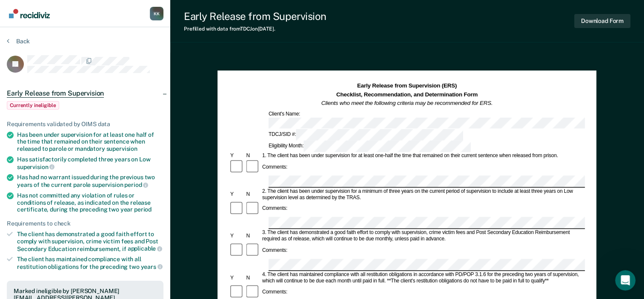 Image resolution: width=644 pixels, height=299 pixels. What do you see at coordinates (369, 146) in the screenshot?
I see `div: Eligibility Month:` at bounding box center [369, 146].